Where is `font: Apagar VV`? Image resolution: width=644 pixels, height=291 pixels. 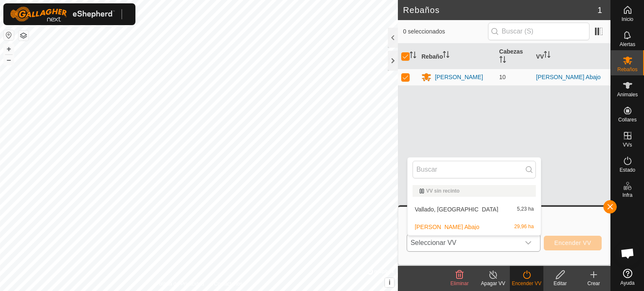
font: Apagar VV is located at coordinates (493, 283).